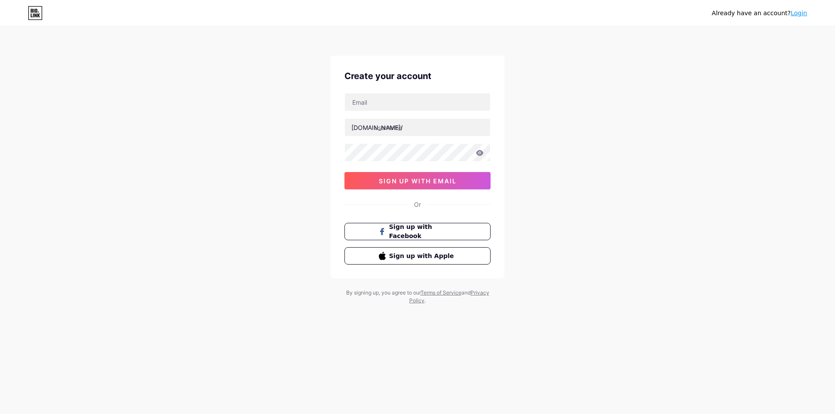 This screenshot has height=414, width=835. Describe the element at coordinates (417, 181) in the screenshot. I see `span: sign up with email` at that location.